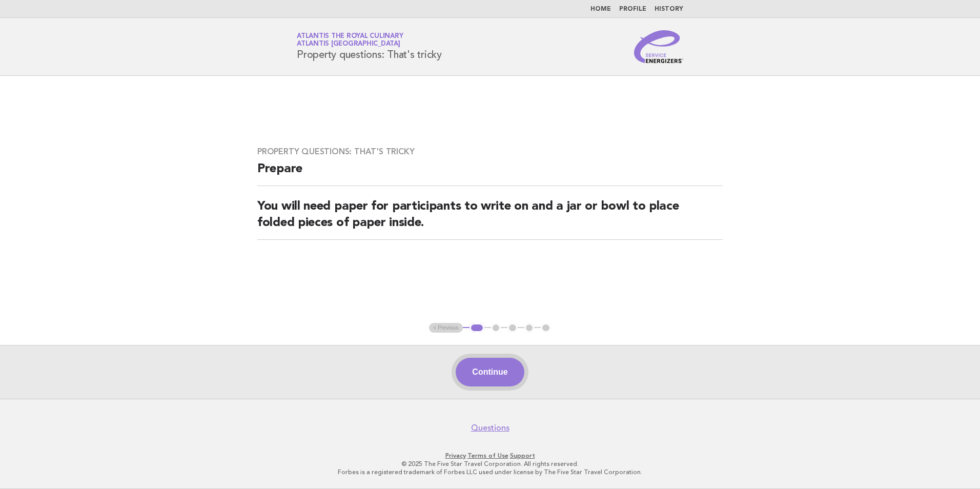  What do you see at coordinates (490, 152) in the screenshot?
I see `h3: Property questions: That's tricky` at bounding box center [490, 152].